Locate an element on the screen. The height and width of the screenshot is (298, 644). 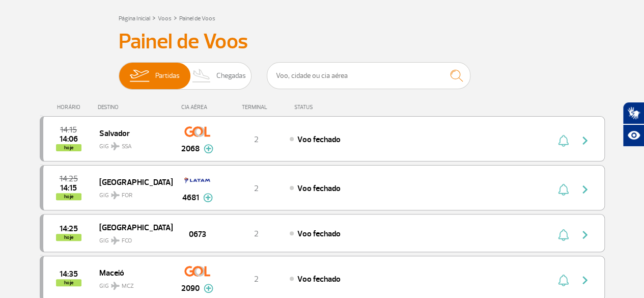
h3: Painel de Voos is located at coordinates (322, 42).